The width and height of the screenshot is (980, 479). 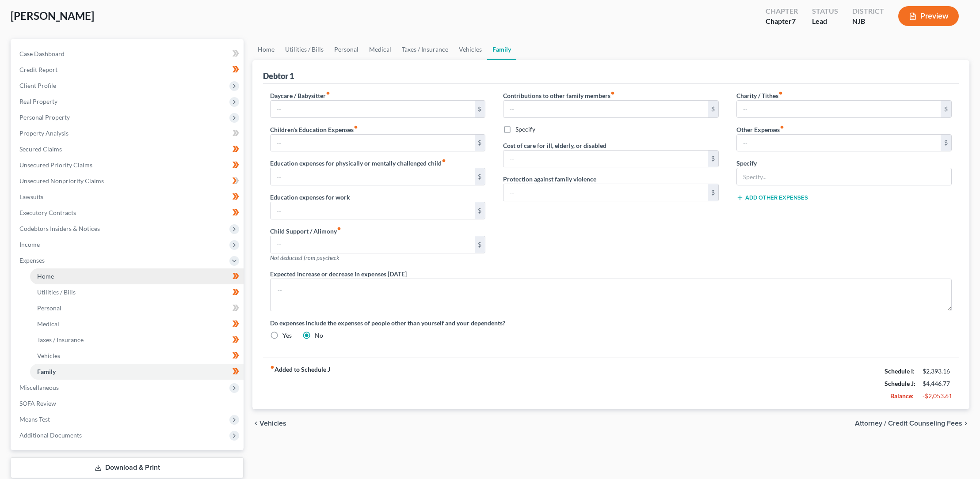 What do you see at coordinates (844, 177) in the screenshot?
I see `input: Specify...` at bounding box center [844, 177].